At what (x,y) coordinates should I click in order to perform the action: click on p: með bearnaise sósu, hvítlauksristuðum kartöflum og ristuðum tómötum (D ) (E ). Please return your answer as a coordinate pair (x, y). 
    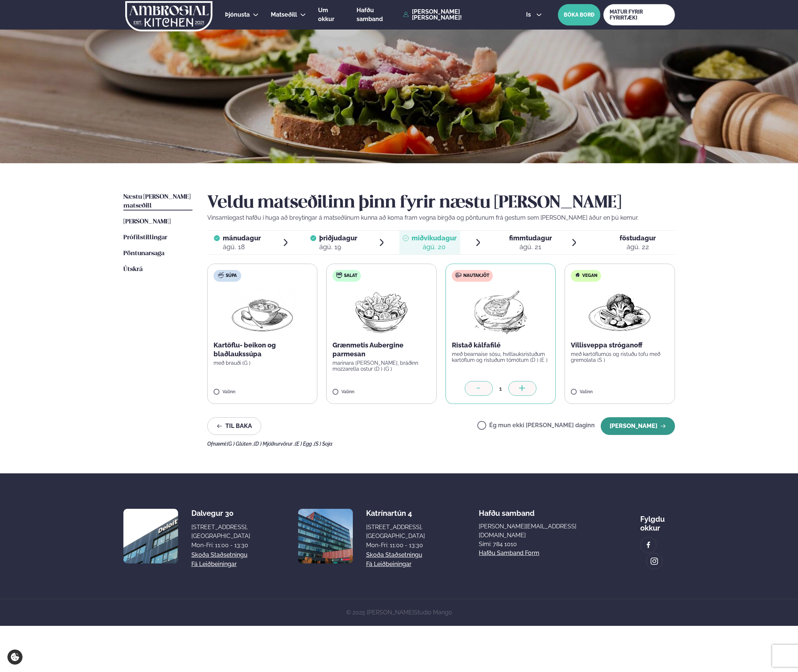
    Looking at the image, I should click on (501, 357).